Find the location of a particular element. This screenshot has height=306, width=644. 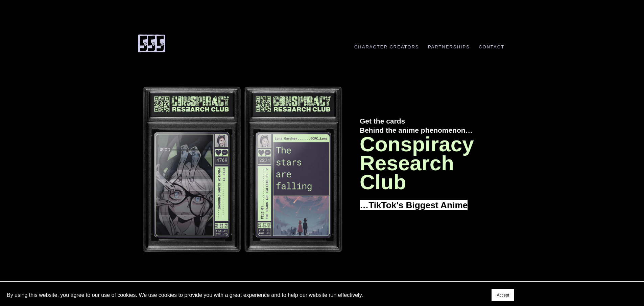

span: Accept is located at coordinates (503, 295).